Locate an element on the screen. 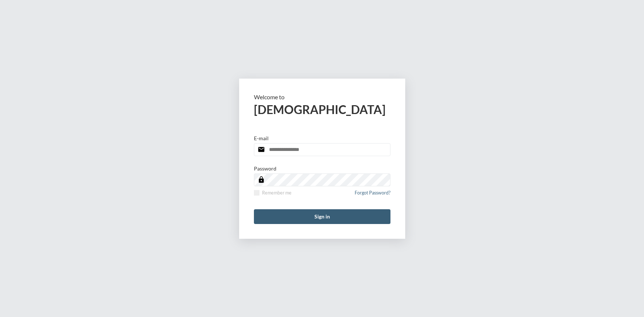 The width and height of the screenshot is (644, 317). p: E-mail is located at coordinates (261, 138).